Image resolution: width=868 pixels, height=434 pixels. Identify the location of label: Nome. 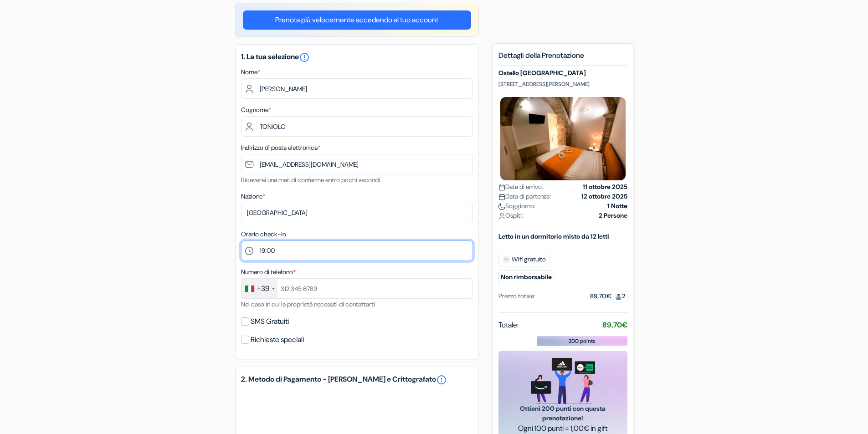
(250, 72).